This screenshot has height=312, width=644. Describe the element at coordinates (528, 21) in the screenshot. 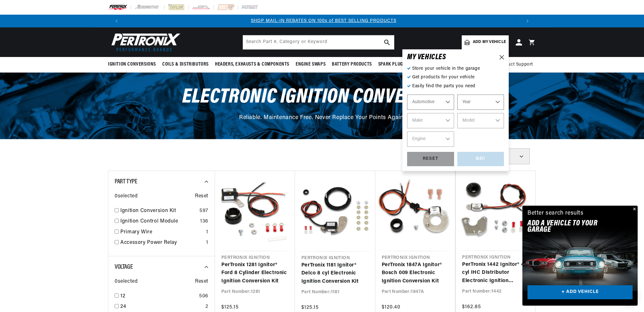

I see `button: Translation missing: en.sections.announcements.next_announcement` at that location.